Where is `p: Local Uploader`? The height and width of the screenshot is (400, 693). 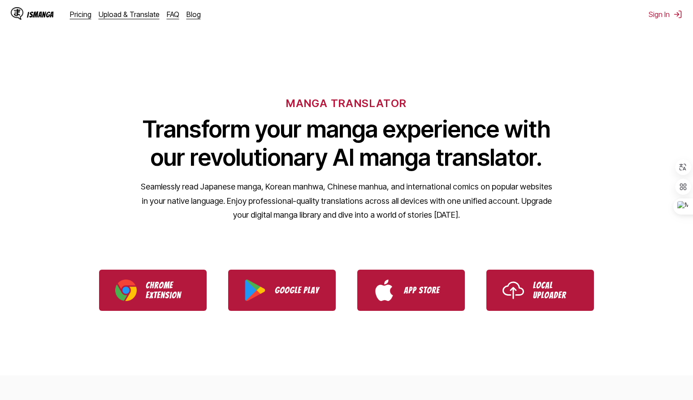
p: Local Uploader is located at coordinates (556, 291).